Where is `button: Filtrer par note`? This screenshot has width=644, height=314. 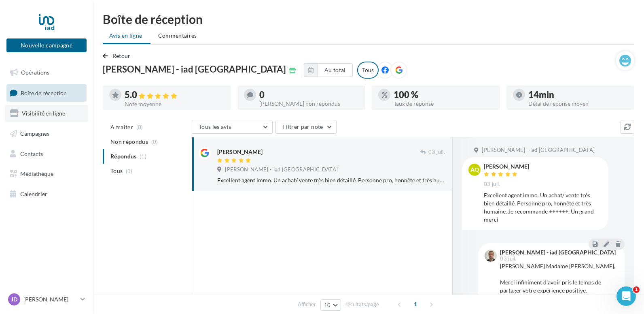 button: Filtrer par note is located at coordinates (306, 126).